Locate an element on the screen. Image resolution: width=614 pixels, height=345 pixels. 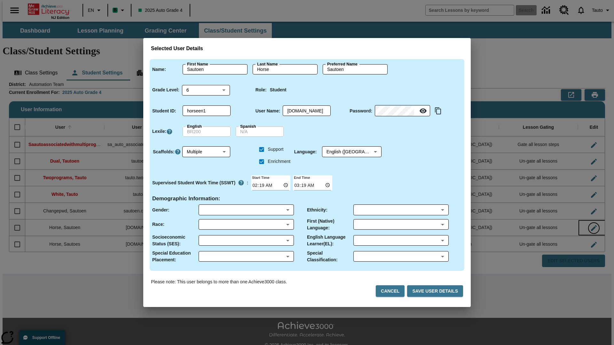
button: Reveal Password is located at coordinates (423, 111).